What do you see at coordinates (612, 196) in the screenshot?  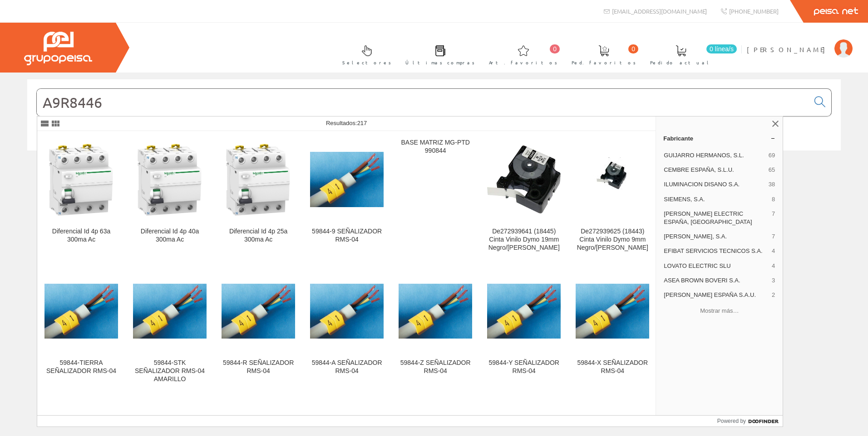 I see `a: De272939625 (18443) Cinta Vinilo Dymo 9mm Negro/blanco De272939625 (18443) Cinta Vinilo Dymo 9mm ...` at bounding box center [612, 196].